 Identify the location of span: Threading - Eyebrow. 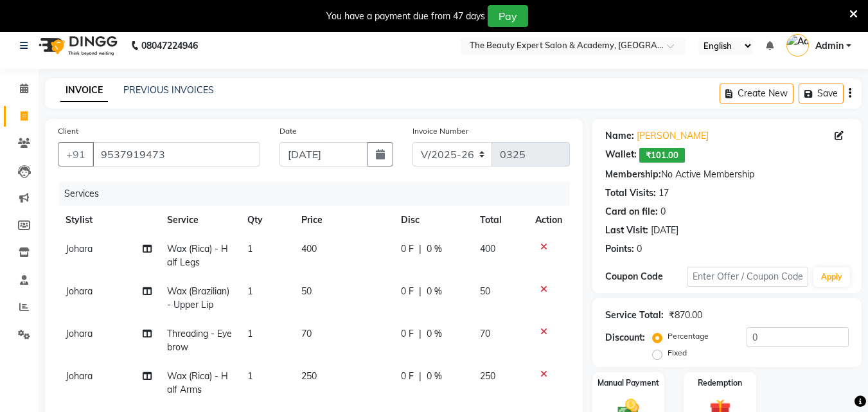
(199, 339).